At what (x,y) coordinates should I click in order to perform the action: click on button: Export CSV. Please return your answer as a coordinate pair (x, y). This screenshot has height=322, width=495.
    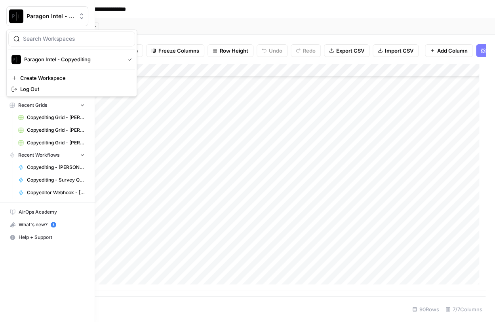
    Looking at the image, I should click on (346, 51).